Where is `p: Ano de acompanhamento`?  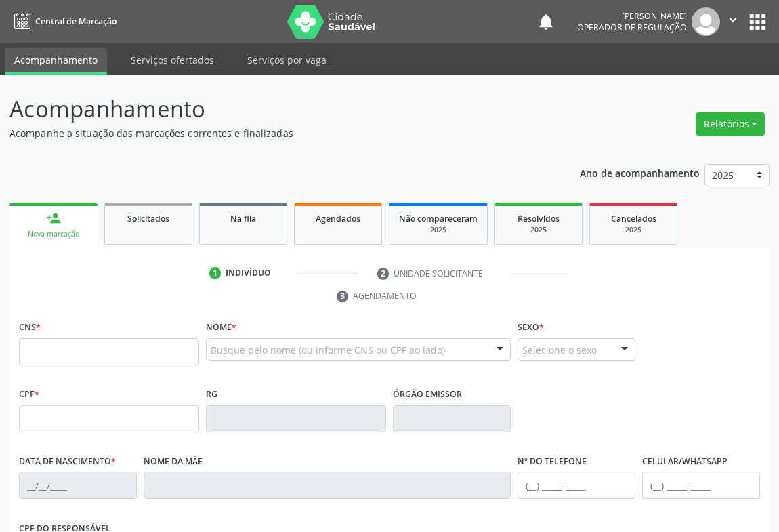
p: Ano de acompanhamento is located at coordinates (640, 172).